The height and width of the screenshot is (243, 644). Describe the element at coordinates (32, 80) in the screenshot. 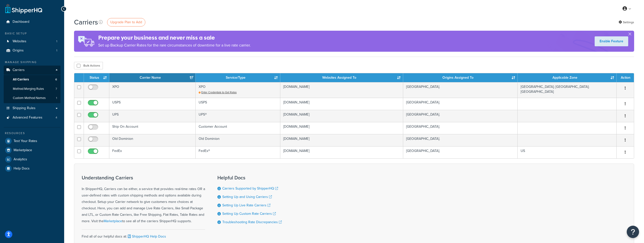

I see `li: All Carriers` at that location.